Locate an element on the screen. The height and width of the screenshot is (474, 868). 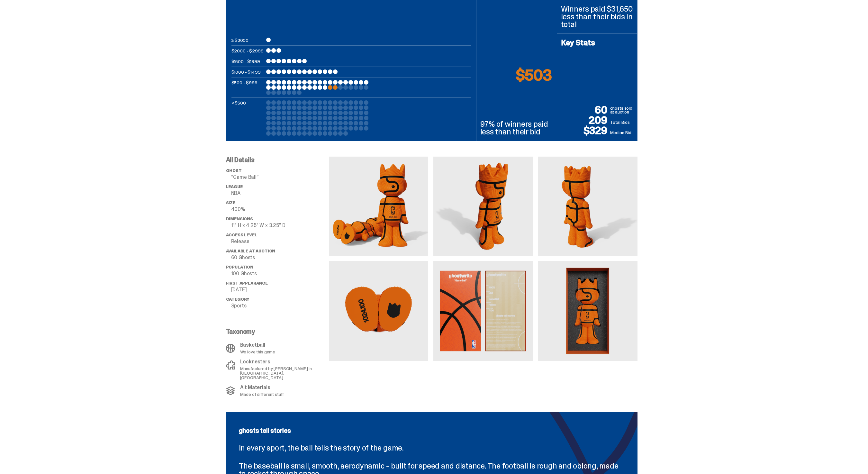
p: $1500 - $1999 is located at coordinates (248, 62).